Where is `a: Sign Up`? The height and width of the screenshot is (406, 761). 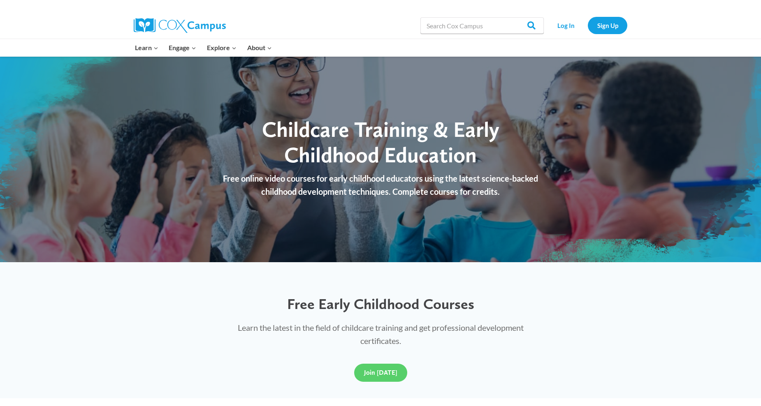
a: Sign Up is located at coordinates (608, 25).